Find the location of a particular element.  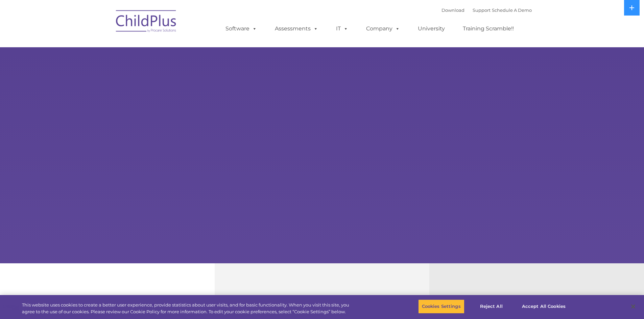

a: Support is located at coordinates (481, 10).